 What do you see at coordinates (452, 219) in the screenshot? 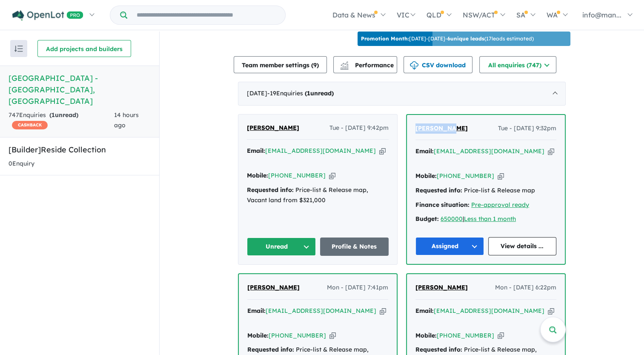
I see `a: 650000` at bounding box center [452, 219].